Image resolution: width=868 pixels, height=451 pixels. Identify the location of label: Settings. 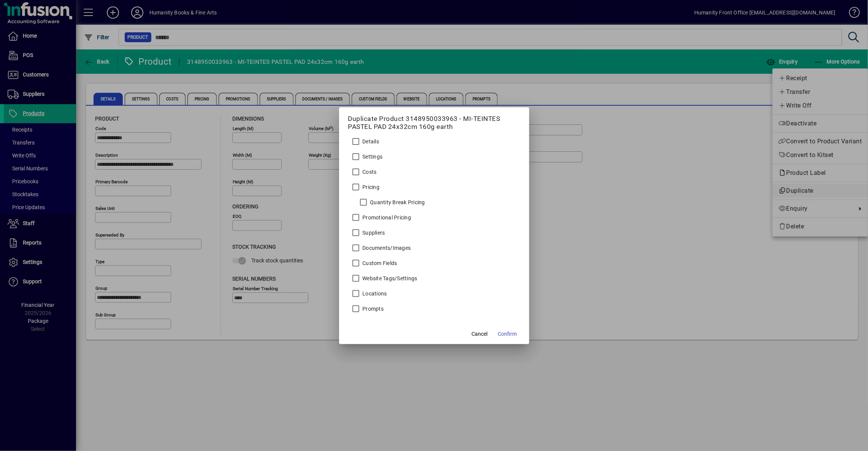
(372, 157).